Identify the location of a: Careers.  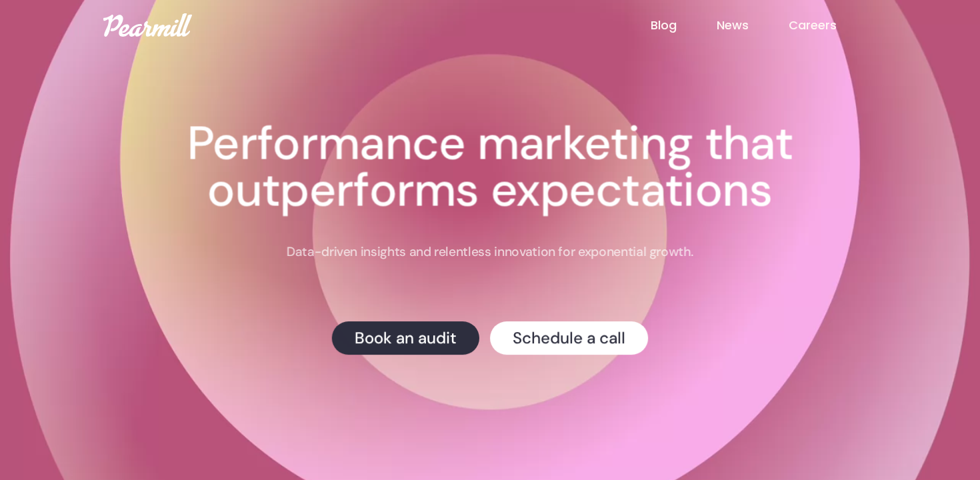
(833, 25).